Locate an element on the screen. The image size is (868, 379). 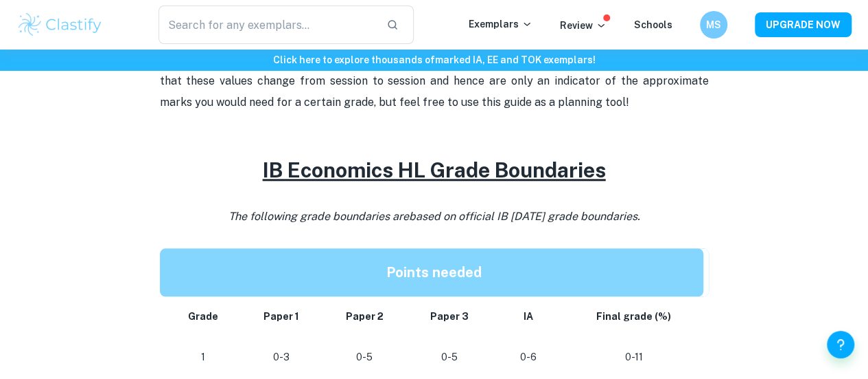
strong: IA is located at coordinates (528, 316).